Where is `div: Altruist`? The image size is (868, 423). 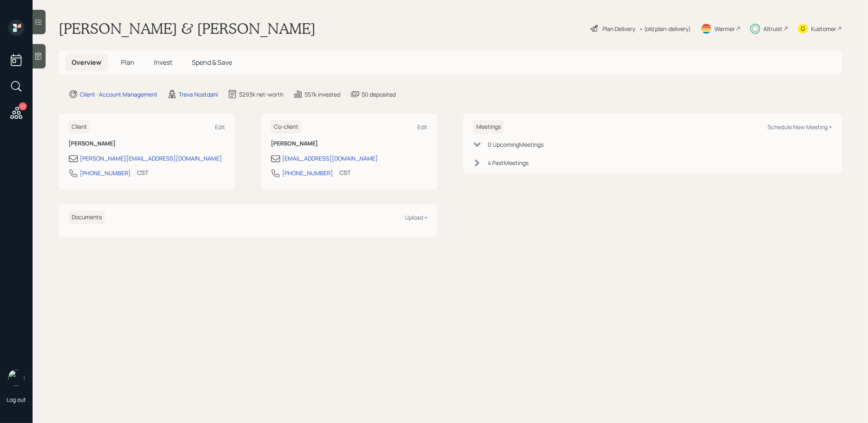
div: Altruist is located at coordinates (773, 28).